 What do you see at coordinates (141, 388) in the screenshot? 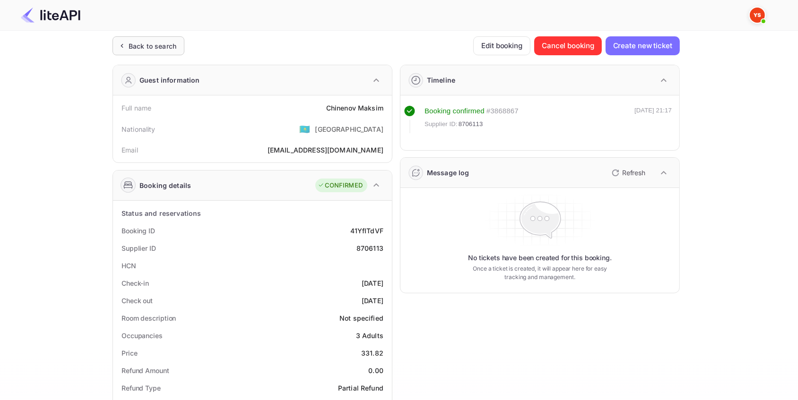
I see `div: Refund Type` at bounding box center [141, 388].